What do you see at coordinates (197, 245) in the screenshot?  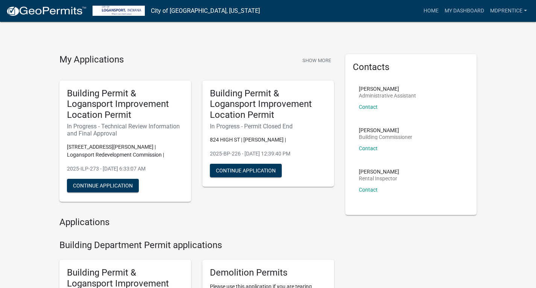 I see `h4: Building Department Permit applications` at bounding box center [197, 245].